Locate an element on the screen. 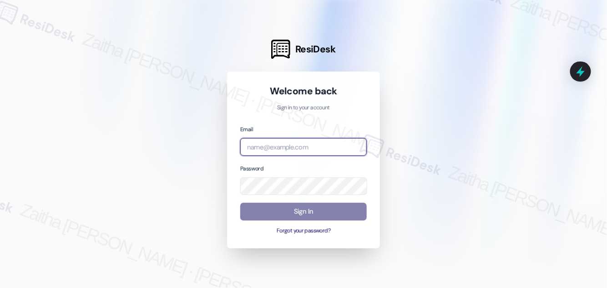 This screenshot has width=607, height=288. p: Sign in to your account is located at coordinates (304, 108).